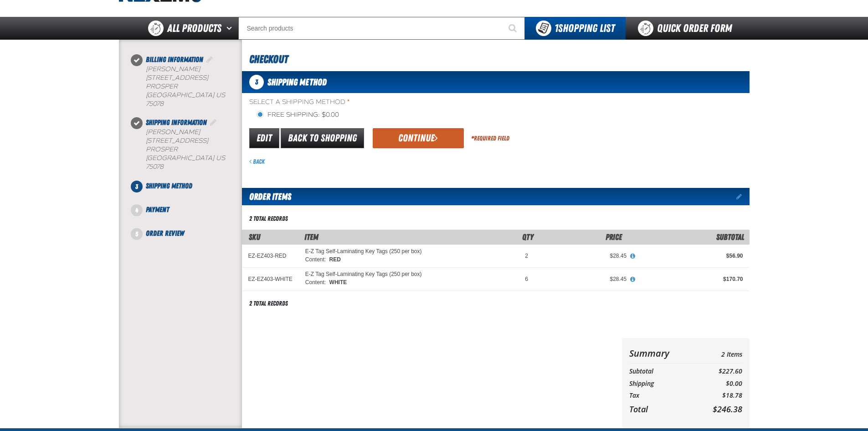  I want to click on a: Edit items, so click(743, 196).